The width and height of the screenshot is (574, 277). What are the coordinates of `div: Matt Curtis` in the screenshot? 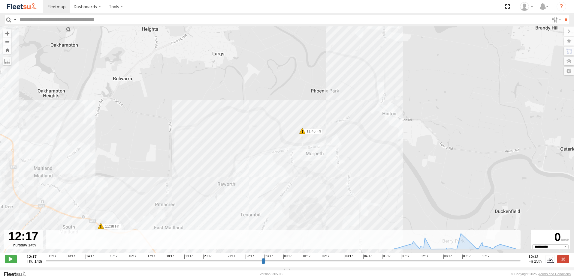 It's located at (527, 7).